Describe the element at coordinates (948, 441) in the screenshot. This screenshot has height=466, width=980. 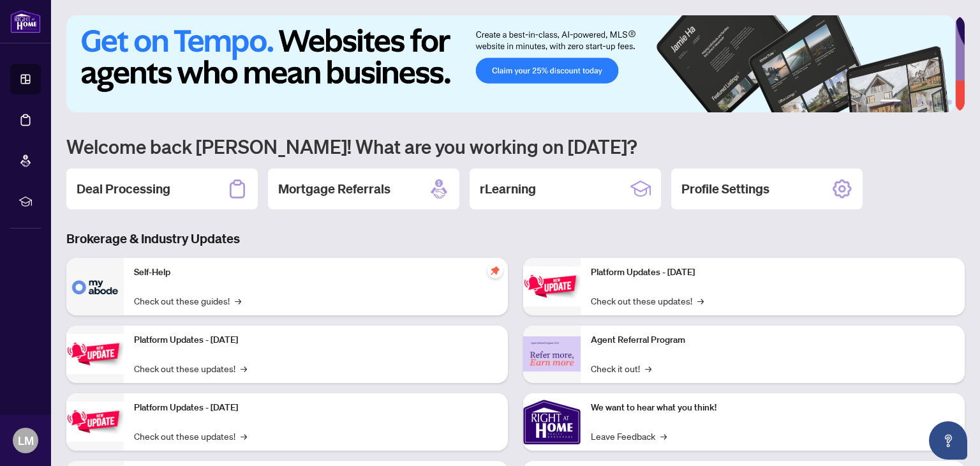
I see `button: Open asap` at that location.